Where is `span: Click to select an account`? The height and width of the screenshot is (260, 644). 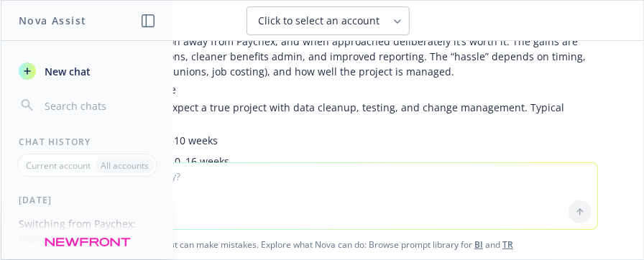 span: Click to select an account is located at coordinates (319, 21).